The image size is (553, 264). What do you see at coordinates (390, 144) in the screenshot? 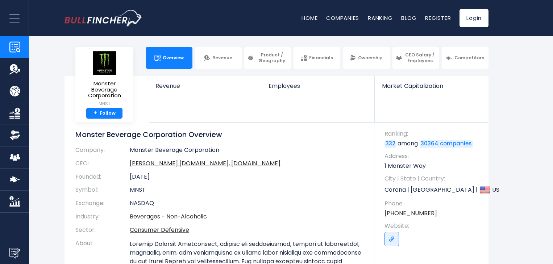
I see `a: 332` at bounding box center [390, 144].